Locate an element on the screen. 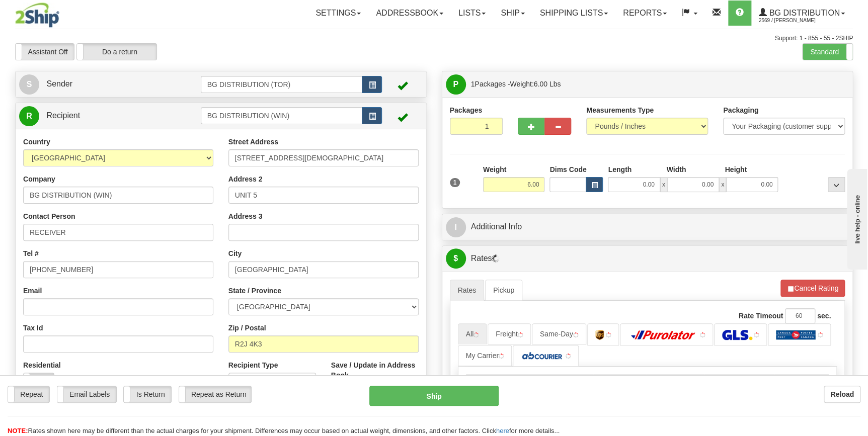 This screenshot has width=868, height=436. div: live help - online is located at coordinates (50, 12).